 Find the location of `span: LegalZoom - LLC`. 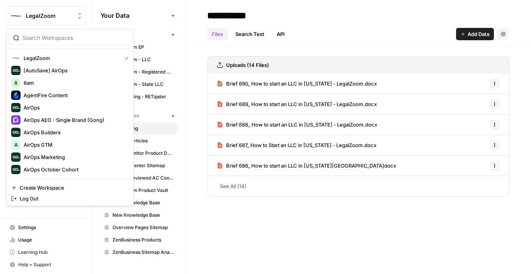

span: LegalZoom - LLC is located at coordinates (143, 60).